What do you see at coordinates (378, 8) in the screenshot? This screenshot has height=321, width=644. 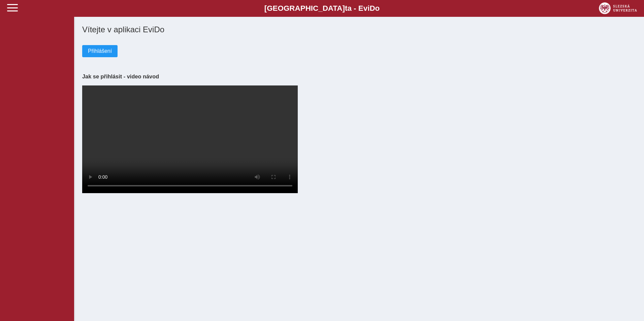 I see `span: o` at bounding box center [378, 8].